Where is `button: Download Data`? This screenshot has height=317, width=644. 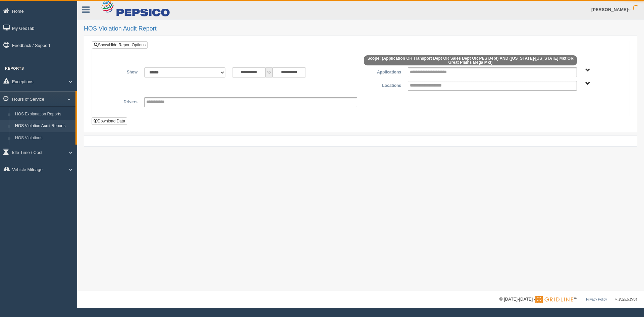 button: Download Data is located at coordinates (109, 121).